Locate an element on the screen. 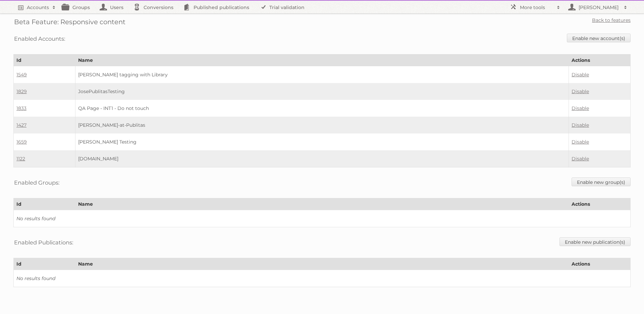  a: 1549 is located at coordinates (21, 74).